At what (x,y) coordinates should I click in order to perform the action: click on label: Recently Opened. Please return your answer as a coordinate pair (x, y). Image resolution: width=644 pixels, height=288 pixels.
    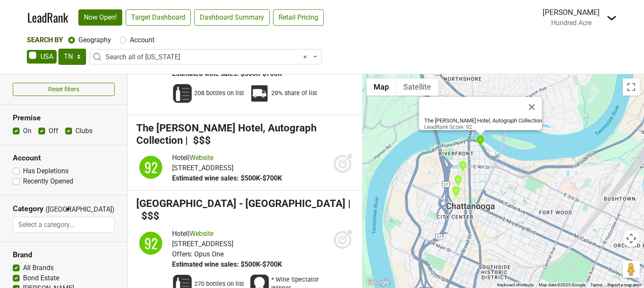
    Looking at the image, I should click on (48, 181).